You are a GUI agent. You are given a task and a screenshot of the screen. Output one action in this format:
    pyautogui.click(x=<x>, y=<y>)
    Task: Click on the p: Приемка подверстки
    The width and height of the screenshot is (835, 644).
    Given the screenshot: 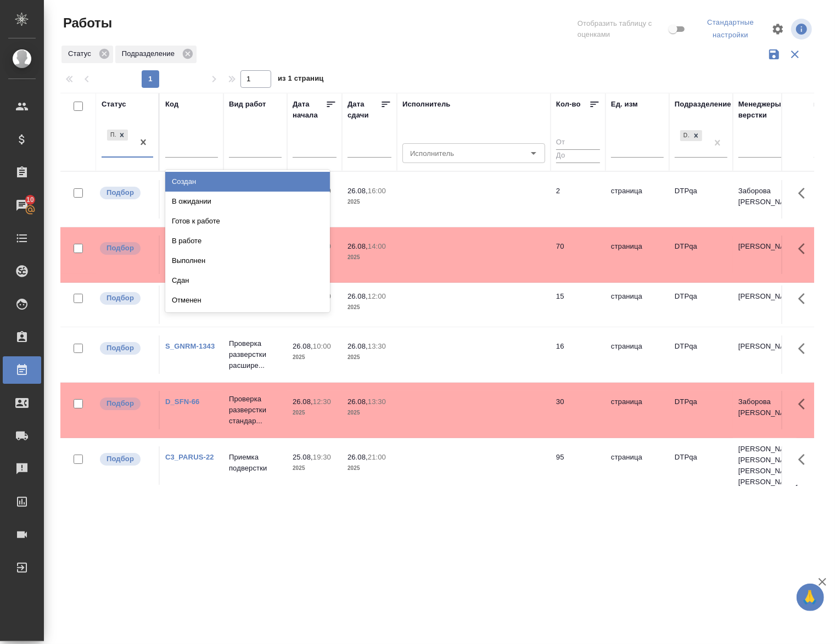 What is the action you would take?
    pyautogui.click(x=255, y=462)
    